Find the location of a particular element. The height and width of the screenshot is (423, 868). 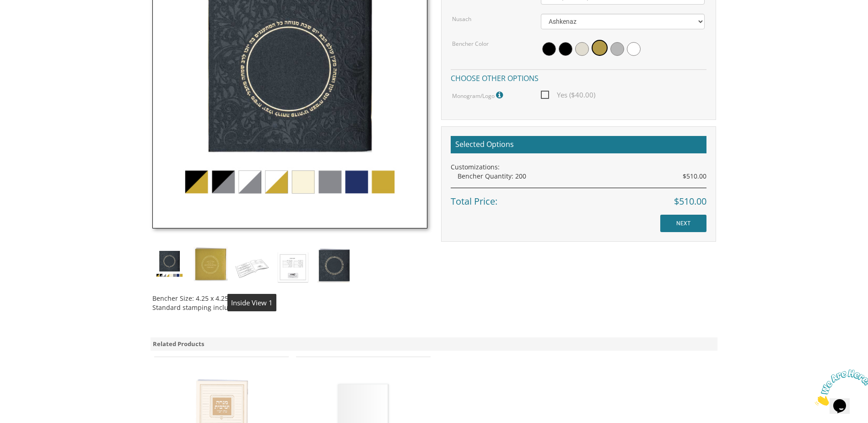

div: CloseChat attention grabber is located at coordinates (29, 21).